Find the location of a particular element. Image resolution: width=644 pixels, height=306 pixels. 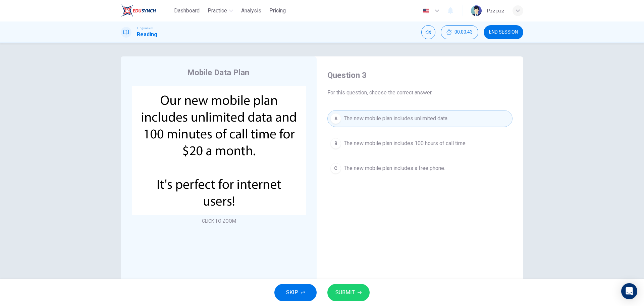

button: END SESSION is located at coordinates (504, 32).